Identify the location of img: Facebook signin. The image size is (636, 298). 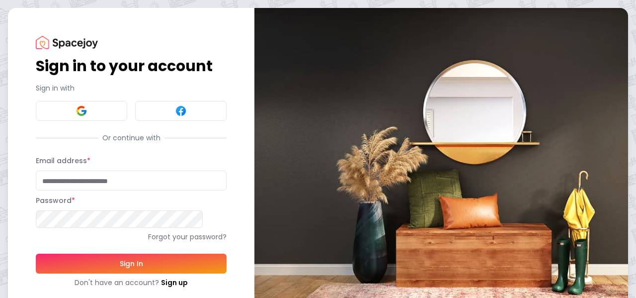
(181, 111).